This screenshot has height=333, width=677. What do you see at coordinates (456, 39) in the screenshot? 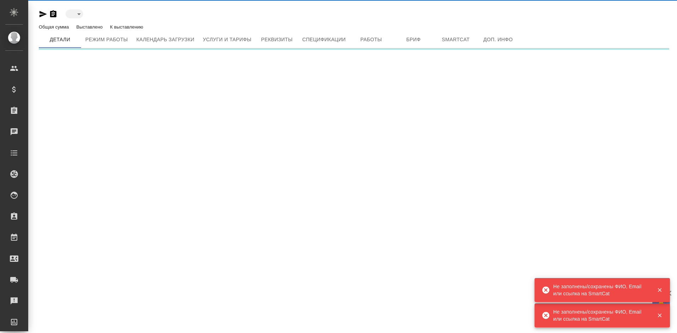
I see `span: Smartcat` at bounding box center [456, 39].